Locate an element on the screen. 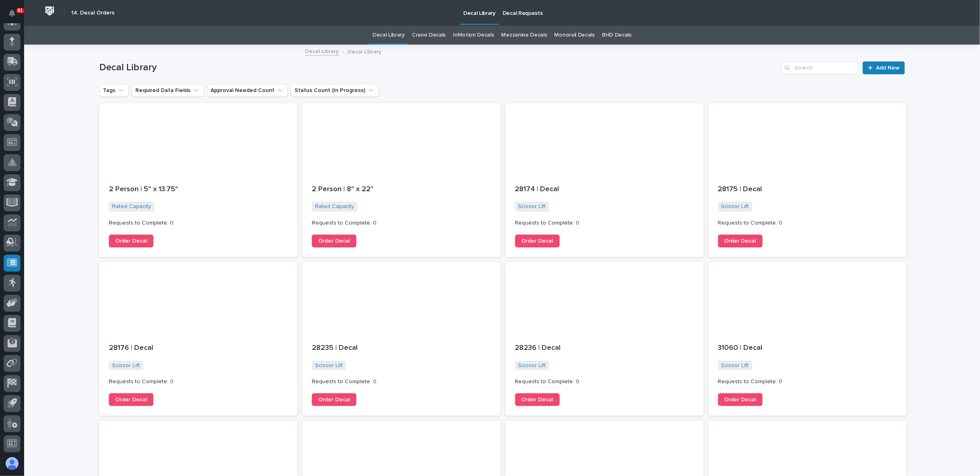 The height and width of the screenshot is (476, 980). p: 2 Person | 8" x 22" is located at coordinates (401, 190).